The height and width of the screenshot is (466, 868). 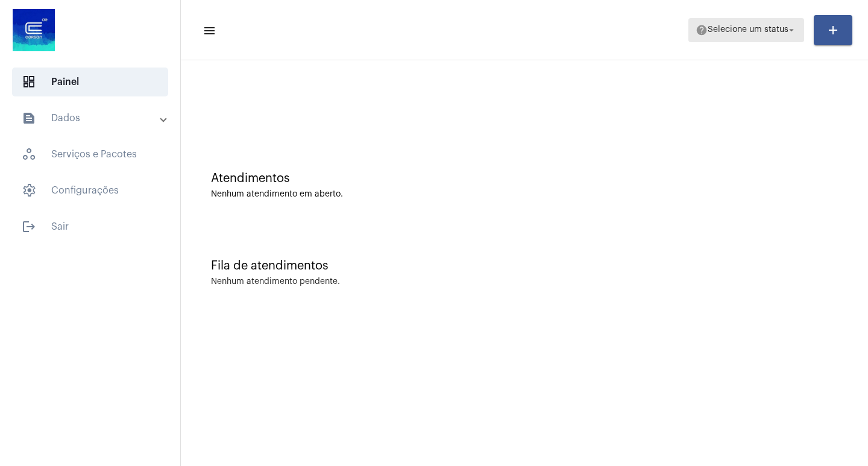 What do you see at coordinates (91, 118) in the screenshot?
I see `mat-panel-title: Dados` at bounding box center [91, 118].